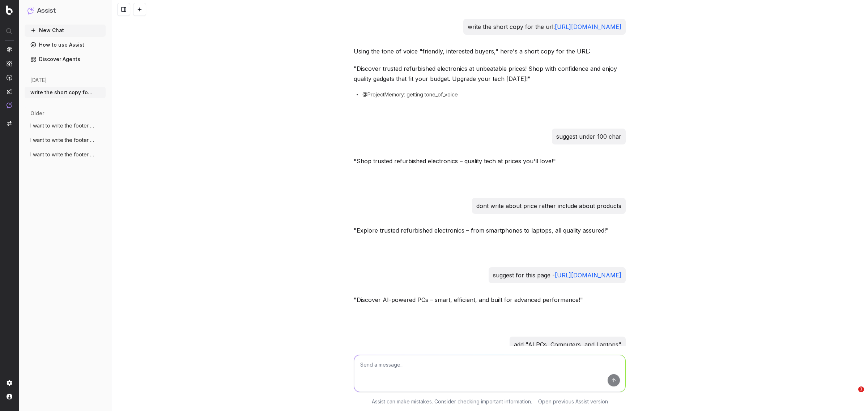 This screenshot has width=868, height=411. I want to click on span: older, so click(37, 114).